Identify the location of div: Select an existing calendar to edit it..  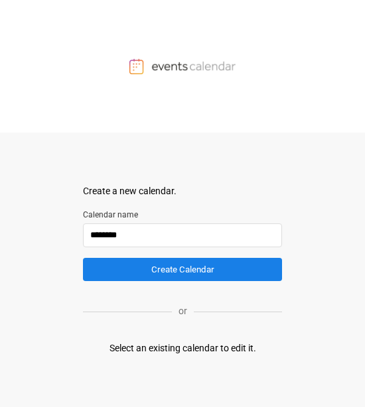
(182, 348).